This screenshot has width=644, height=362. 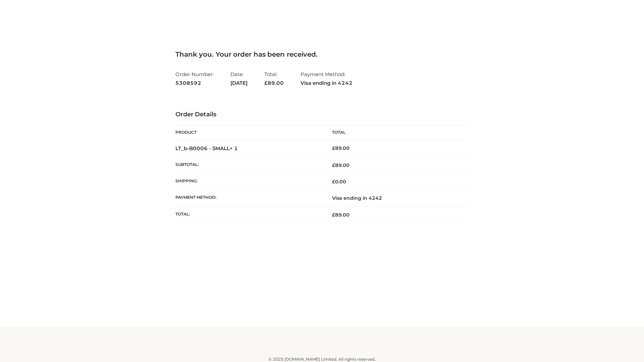 What do you see at coordinates (194, 78) in the screenshot?
I see `li: Order Number:` at bounding box center [194, 78].